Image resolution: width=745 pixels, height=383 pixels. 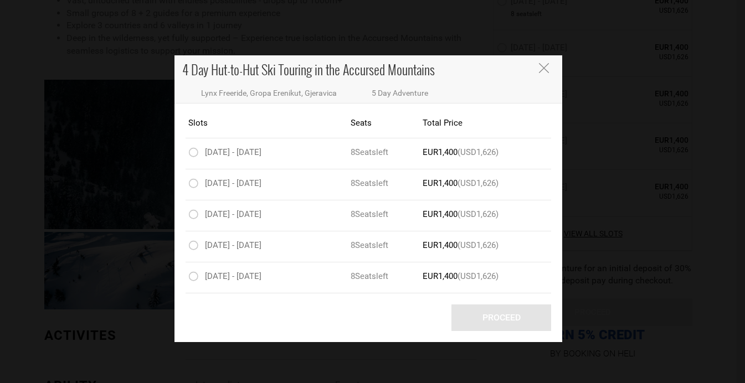 I want to click on span: 5 Day Adventure, so click(x=400, y=93).